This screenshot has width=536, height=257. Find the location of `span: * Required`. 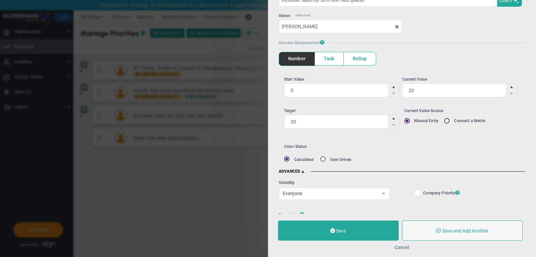

span: * Required is located at coordinates (301, 16).